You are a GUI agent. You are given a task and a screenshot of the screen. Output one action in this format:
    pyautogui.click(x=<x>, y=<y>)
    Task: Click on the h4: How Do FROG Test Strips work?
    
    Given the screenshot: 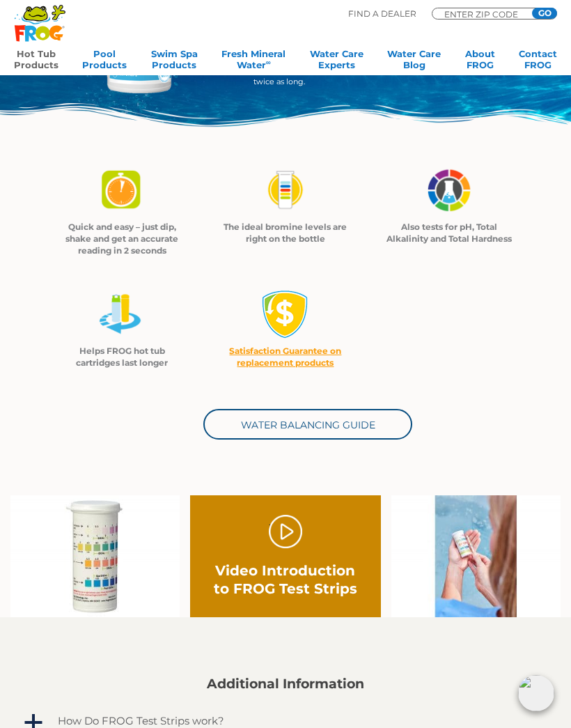 What is the action you would take?
    pyautogui.click(x=141, y=720)
    